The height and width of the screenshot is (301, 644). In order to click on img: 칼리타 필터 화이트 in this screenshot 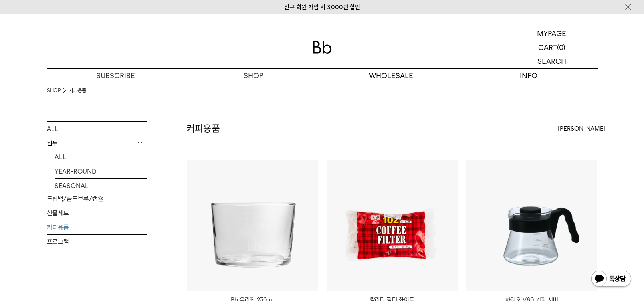, I will do `click(392, 225)`.